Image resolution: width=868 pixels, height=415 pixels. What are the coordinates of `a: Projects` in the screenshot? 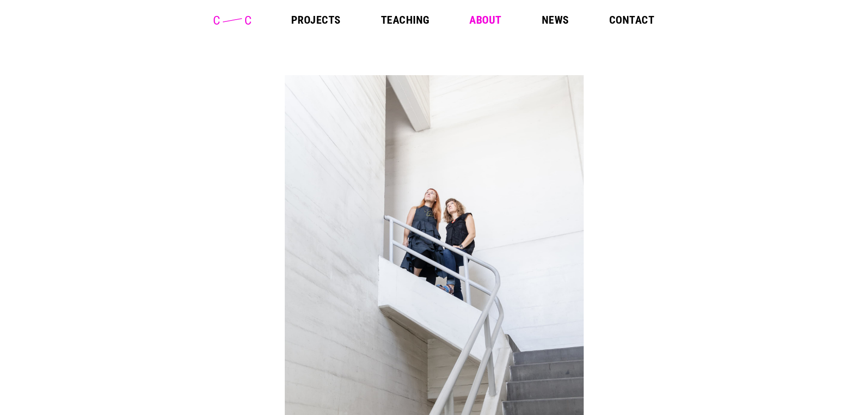 It's located at (316, 20).